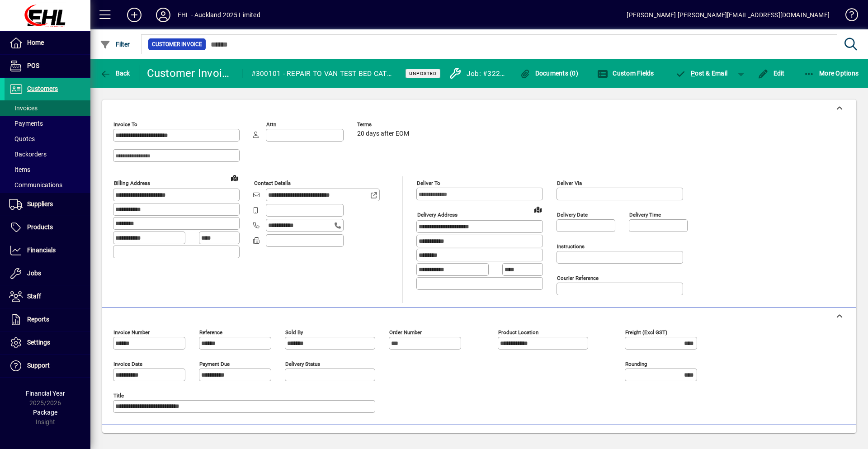 This screenshot has height=449, width=868. Describe the element at coordinates (28, 154) in the screenshot. I see `span: Backorders` at that location.